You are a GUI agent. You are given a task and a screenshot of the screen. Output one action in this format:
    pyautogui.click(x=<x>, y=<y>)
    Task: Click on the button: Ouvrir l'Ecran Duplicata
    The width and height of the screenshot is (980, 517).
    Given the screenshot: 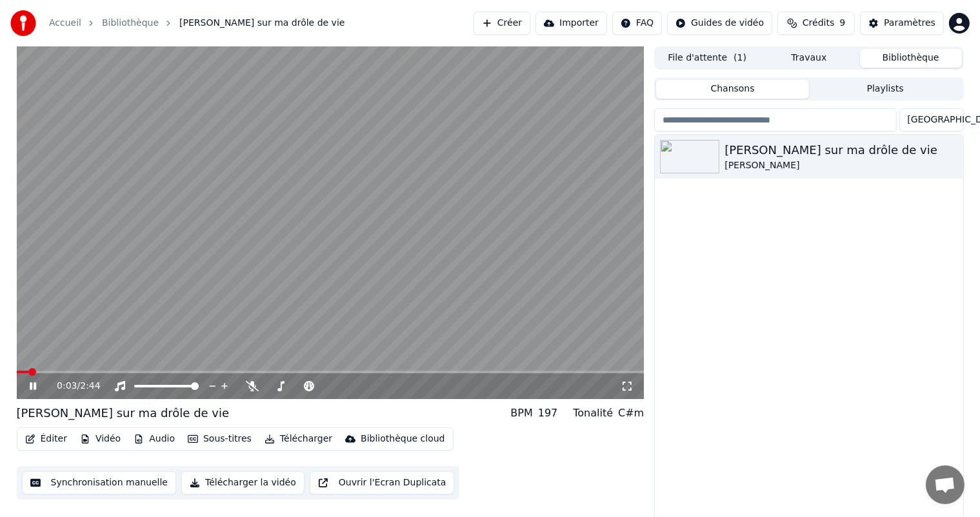 What is the action you would take?
    pyautogui.click(x=382, y=483)
    